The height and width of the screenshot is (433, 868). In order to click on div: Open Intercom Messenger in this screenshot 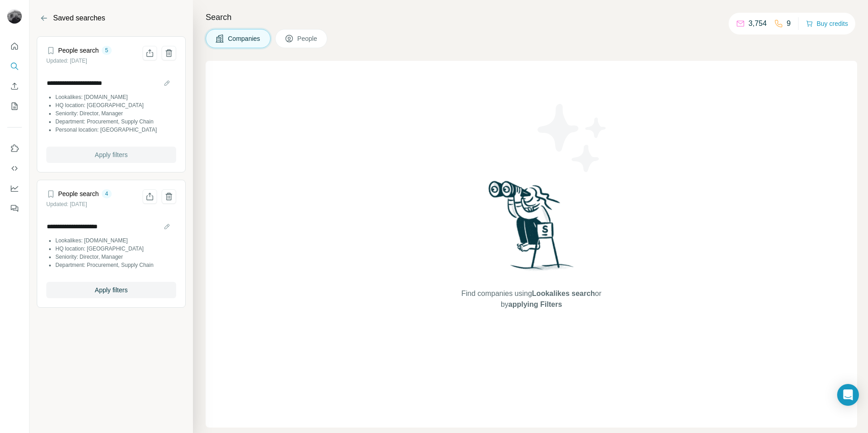, I will do `click(848, 396)`.